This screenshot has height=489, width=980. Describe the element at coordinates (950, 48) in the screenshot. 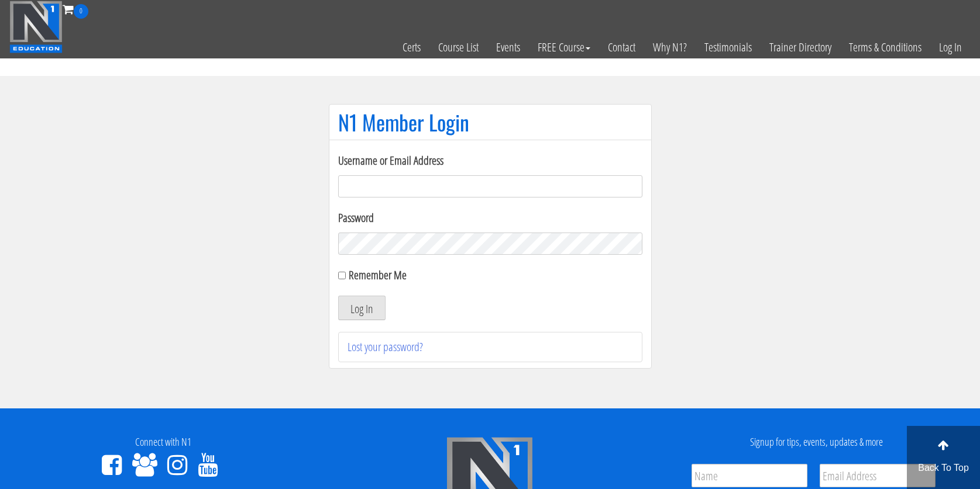

I see `a: Log In` at that location.